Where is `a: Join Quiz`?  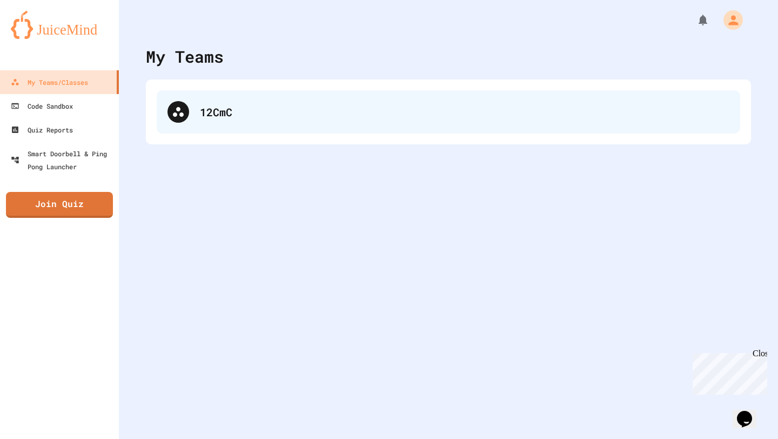 a: Join Quiz is located at coordinates (59, 205).